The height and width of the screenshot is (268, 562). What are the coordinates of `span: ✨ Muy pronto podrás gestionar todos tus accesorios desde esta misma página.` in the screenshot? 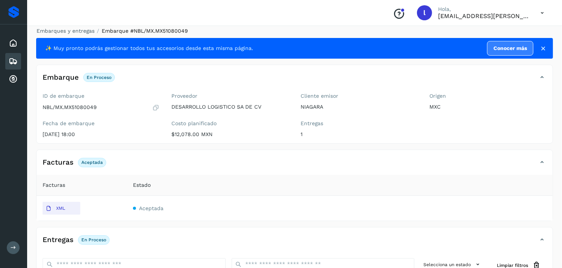 It's located at (149, 48).